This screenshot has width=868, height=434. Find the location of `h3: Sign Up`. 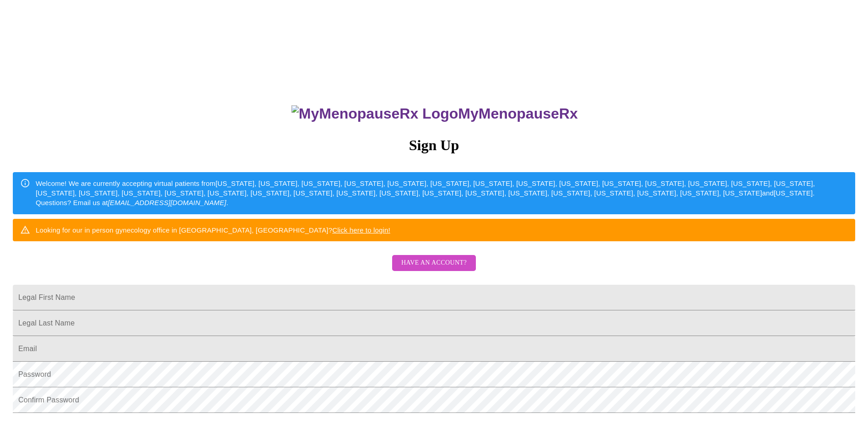

h3: Sign Up is located at coordinates (434, 145).